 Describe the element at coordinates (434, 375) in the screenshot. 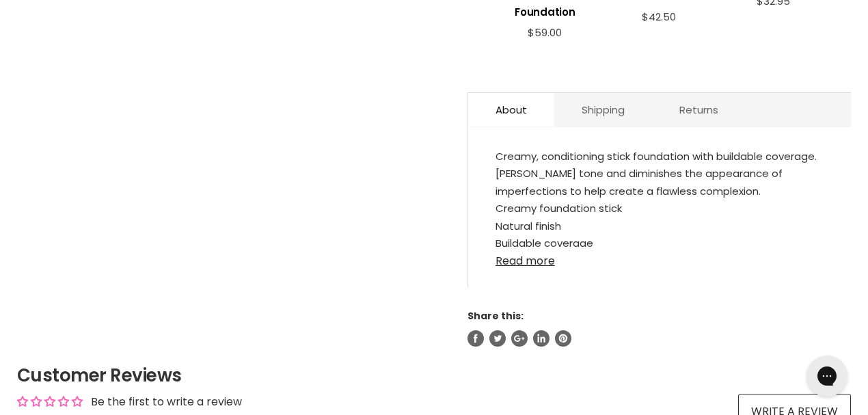

I see `h2: Customer Reviews` at that location.